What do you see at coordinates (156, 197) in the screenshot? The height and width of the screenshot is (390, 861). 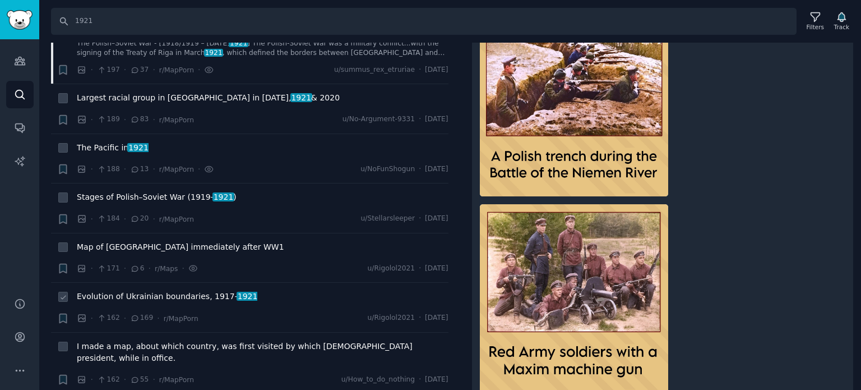 I see `a: Stages of Polish–Soviet War (1919-1921)` at bounding box center [156, 197].